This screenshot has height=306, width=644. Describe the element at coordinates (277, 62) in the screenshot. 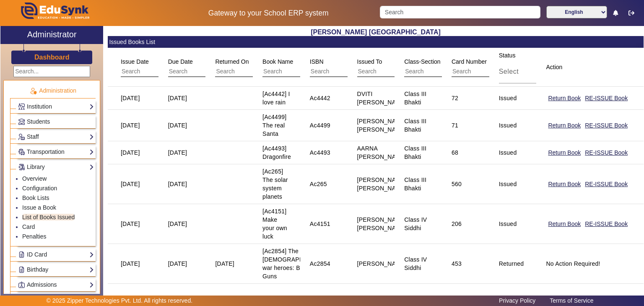

I see `span: Book Name` at that location.